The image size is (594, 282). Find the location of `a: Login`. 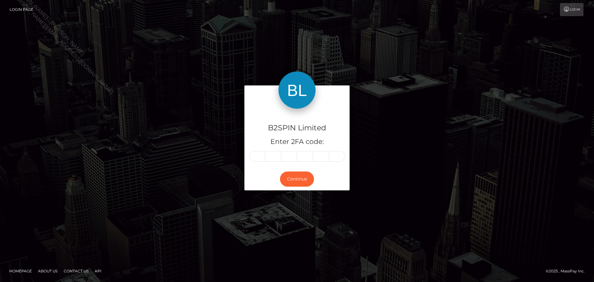

a: Login is located at coordinates (572, 10).